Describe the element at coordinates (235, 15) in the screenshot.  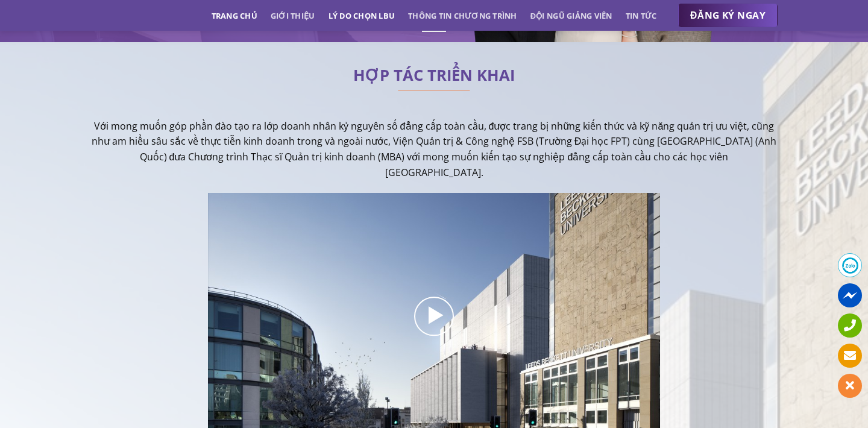
I see `a: Trang chủ` at that location.